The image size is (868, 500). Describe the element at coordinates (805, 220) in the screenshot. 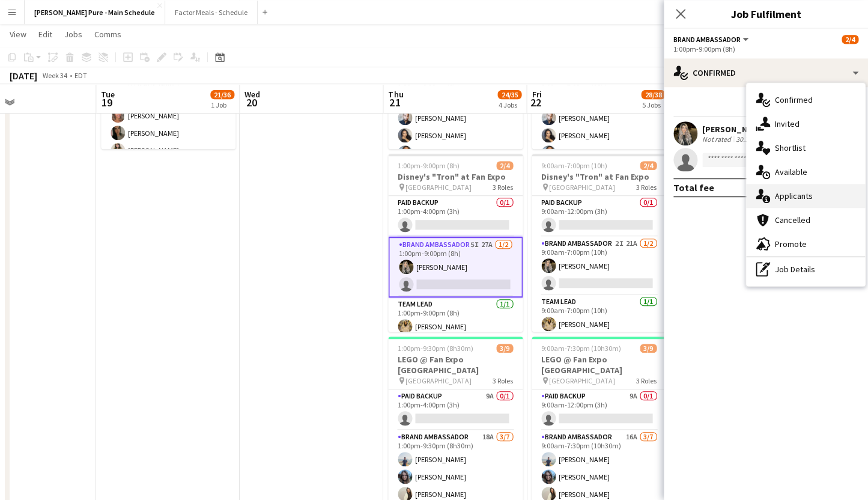

I see `div: Cancelled` at that location.